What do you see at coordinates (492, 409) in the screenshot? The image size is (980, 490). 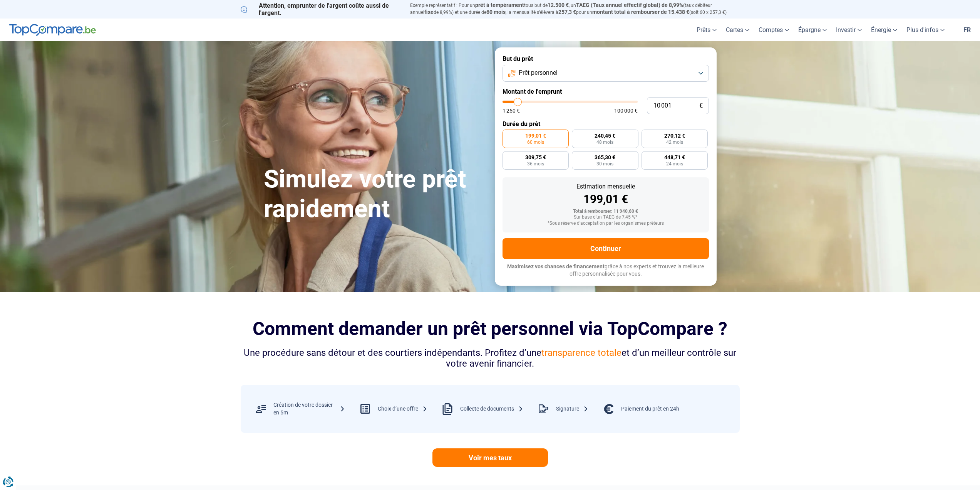 I see `div: Collecte de documents` at bounding box center [492, 409].